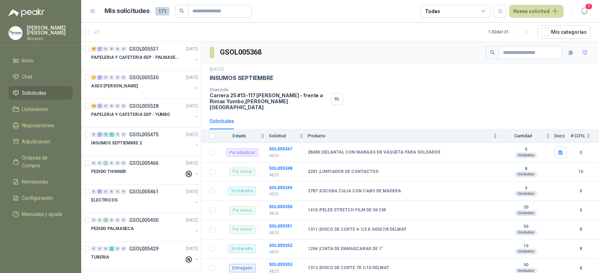 This screenshot has height=273, width=599. I want to click on span: Solicitudes, so click(34, 93).